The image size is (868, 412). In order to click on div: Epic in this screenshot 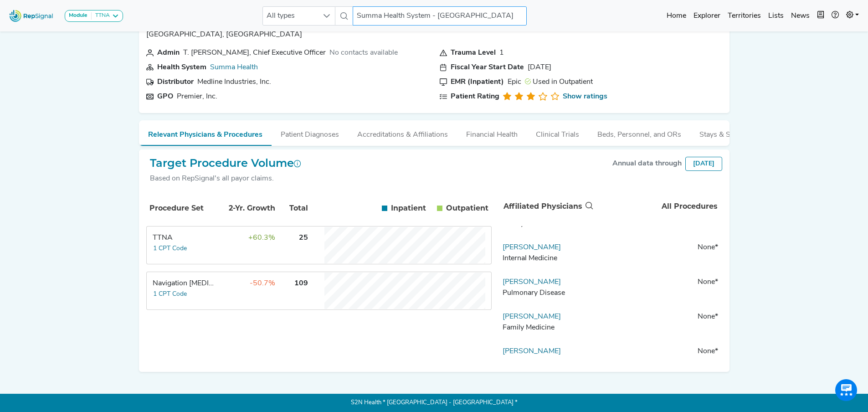, I will do `click(515, 82)`.